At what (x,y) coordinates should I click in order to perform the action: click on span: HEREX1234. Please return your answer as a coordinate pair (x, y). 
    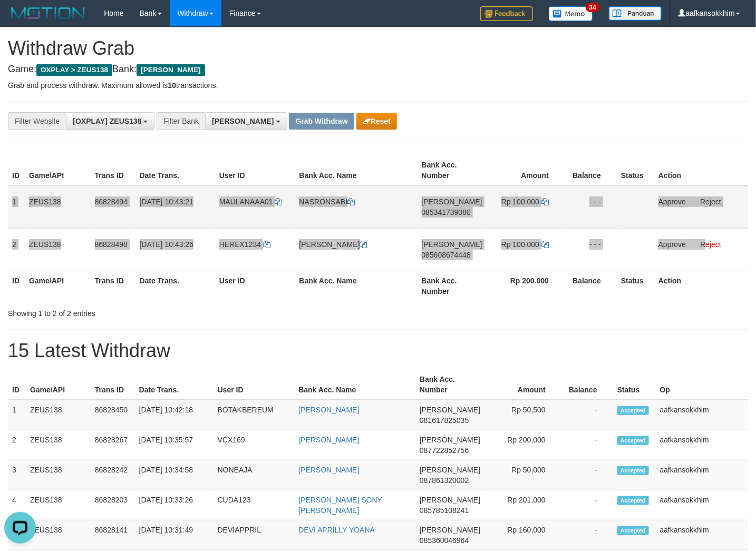
    Looking at the image, I should click on (240, 244).